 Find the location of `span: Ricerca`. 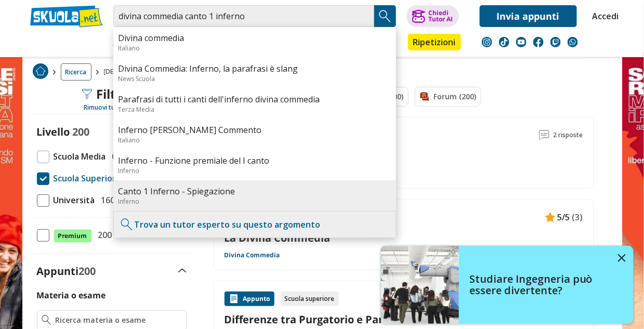

span: Ricerca is located at coordinates (76, 72).